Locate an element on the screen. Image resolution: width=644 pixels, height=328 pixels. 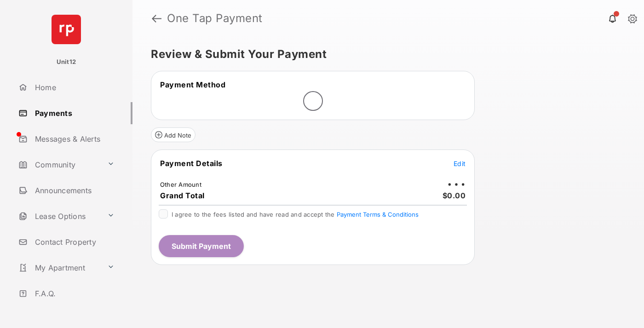
a: Announcements is located at coordinates (74, 191).